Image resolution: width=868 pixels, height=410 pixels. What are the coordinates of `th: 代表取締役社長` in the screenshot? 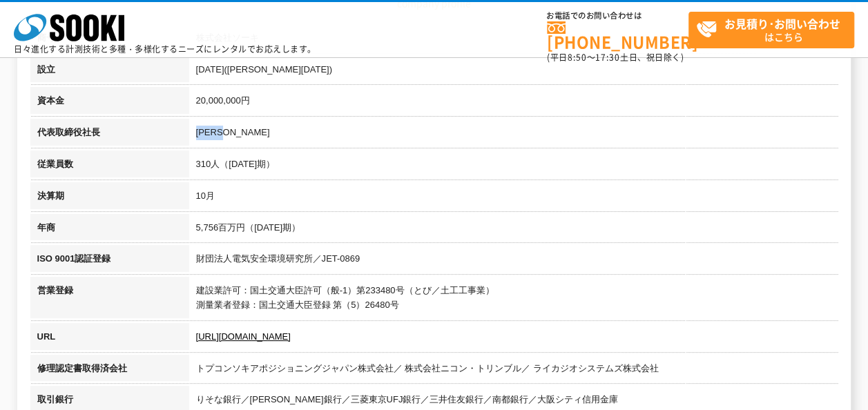 It's located at (109, 135).